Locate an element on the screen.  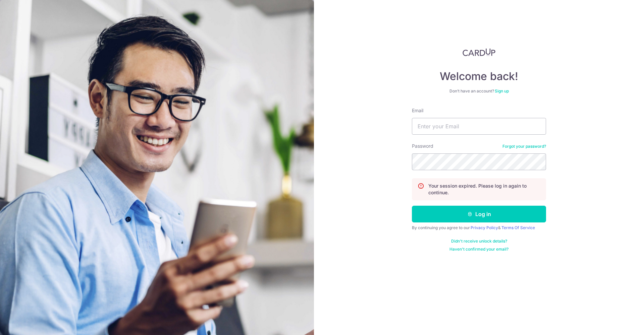
a: Privacy Policy is located at coordinates (485, 227).